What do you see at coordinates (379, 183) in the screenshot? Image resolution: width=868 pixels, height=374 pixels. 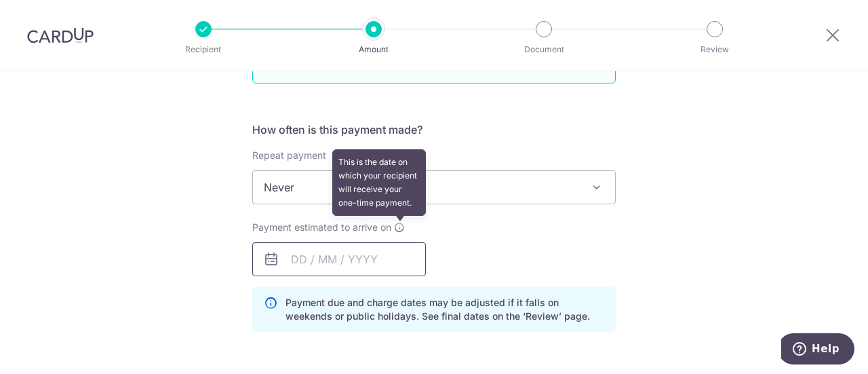 I see `div: This is the date on which your recipient will receive your one-time payment.` at bounding box center [379, 183].